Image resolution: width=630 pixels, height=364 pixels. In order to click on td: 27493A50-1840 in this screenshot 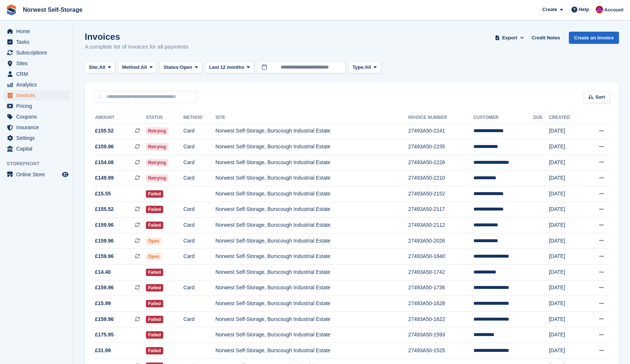, I will do `click(441, 257)`.